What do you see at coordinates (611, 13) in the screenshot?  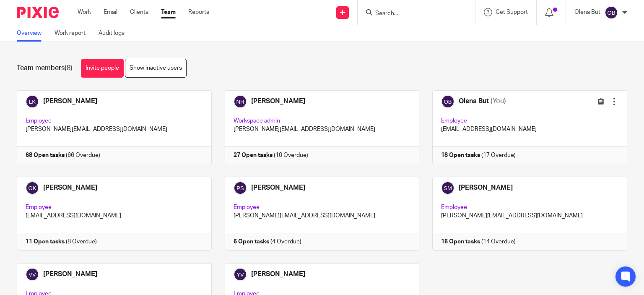 I see `img: svg%3E` at bounding box center [611, 13].